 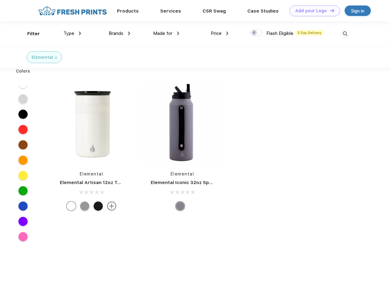 I want to click on a: Services, so click(x=171, y=11).